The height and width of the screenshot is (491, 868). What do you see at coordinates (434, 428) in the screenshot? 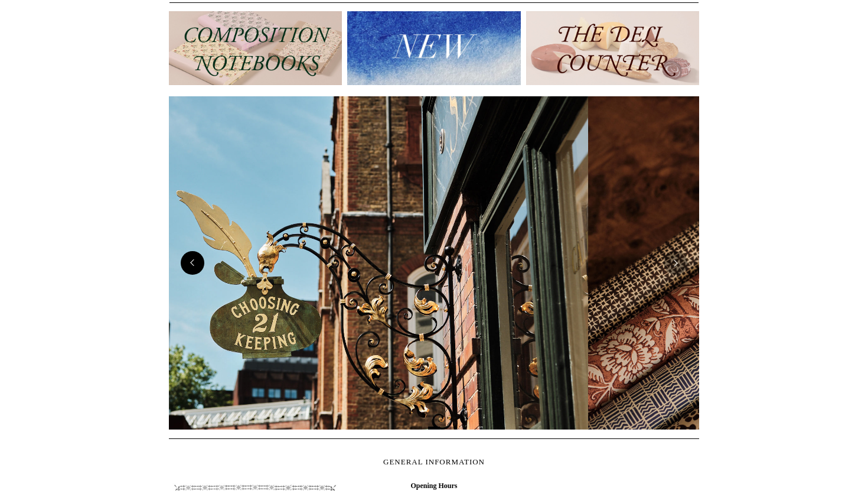
I see `button: Page 2` at bounding box center [434, 428].